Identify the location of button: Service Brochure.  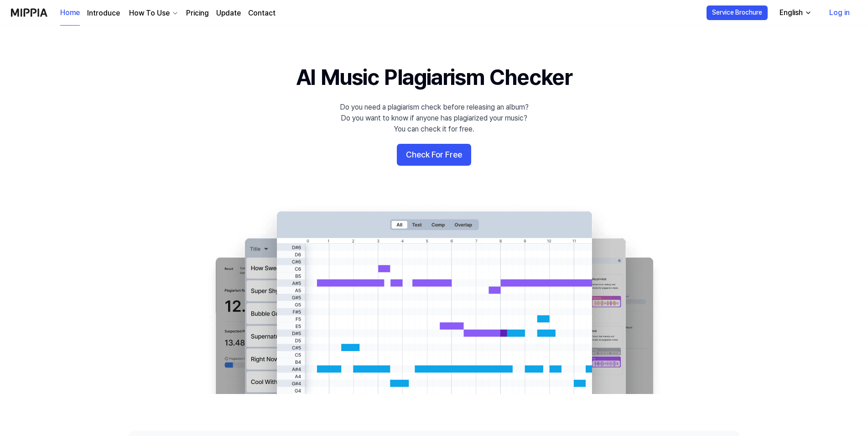
(737, 13).